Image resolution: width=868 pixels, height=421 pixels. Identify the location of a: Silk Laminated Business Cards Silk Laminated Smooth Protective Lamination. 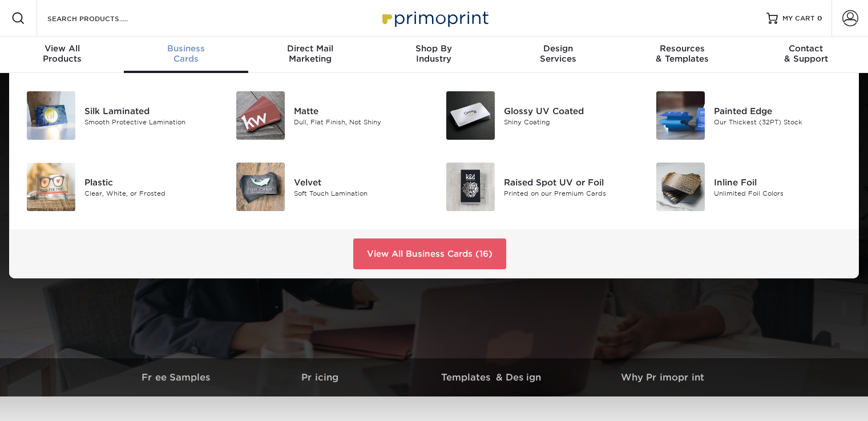
(119, 116).